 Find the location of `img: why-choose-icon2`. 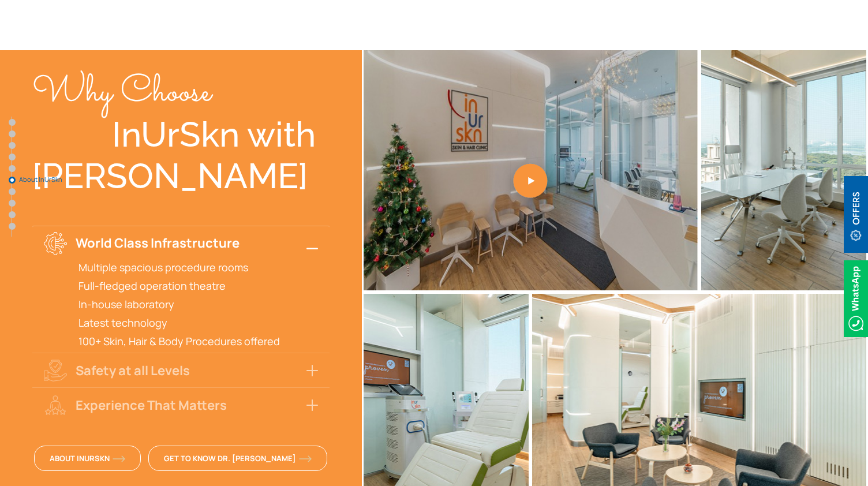

img: why-choose-icon2 is located at coordinates (55, 371).